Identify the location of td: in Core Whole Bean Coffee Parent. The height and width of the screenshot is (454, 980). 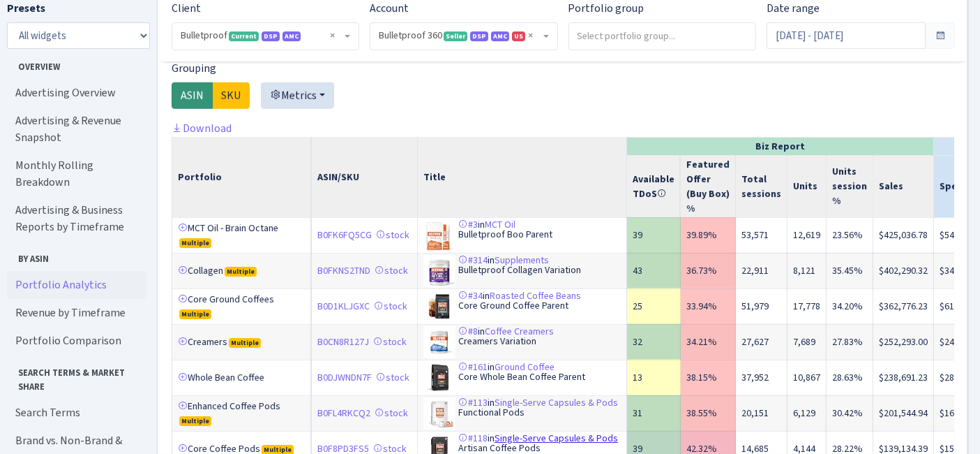
(522, 377).